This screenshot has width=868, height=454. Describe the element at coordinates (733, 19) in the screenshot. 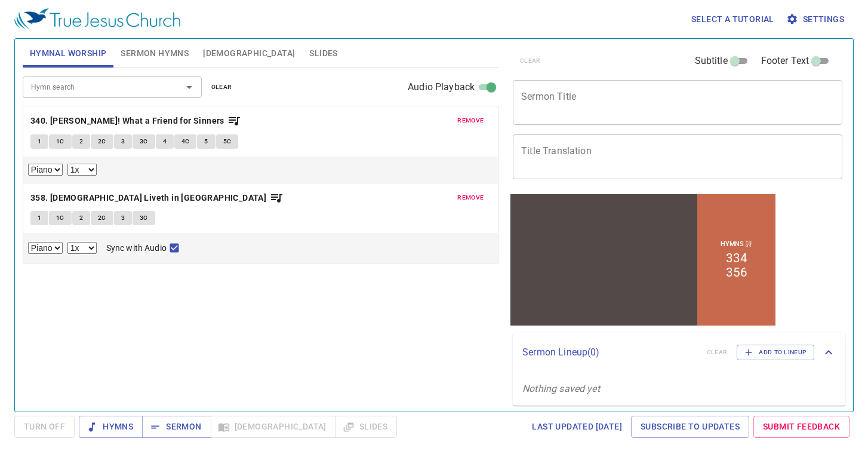

I see `button: Select a tutorial` at that location.